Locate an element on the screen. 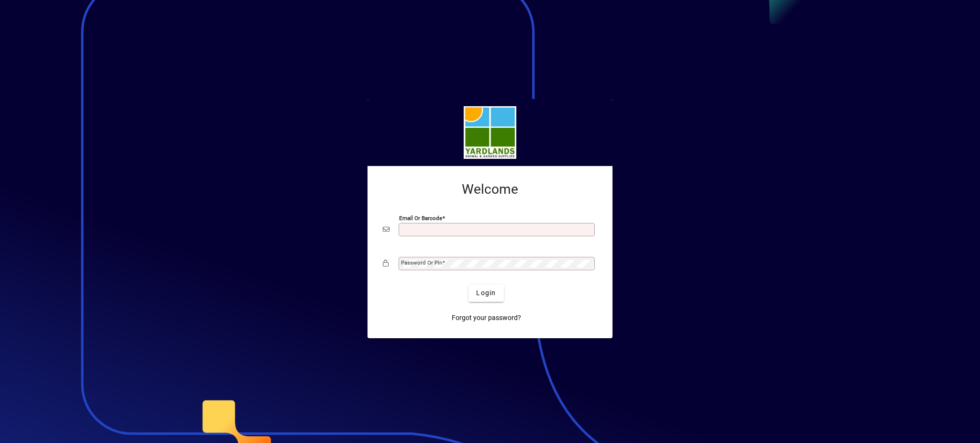 This screenshot has height=443, width=980. mat-label: Email or Barcode is located at coordinates (421, 217).